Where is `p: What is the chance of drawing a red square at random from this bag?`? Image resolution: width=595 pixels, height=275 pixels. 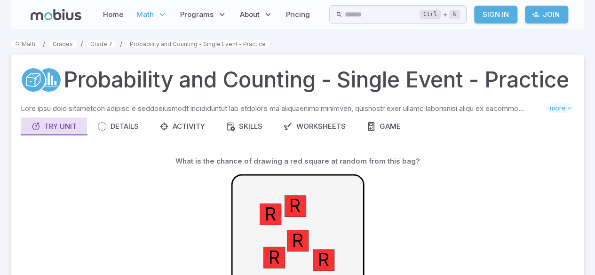
p: What is the chance of drawing a red square at random from this bag? is located at coordinates (298, 161).